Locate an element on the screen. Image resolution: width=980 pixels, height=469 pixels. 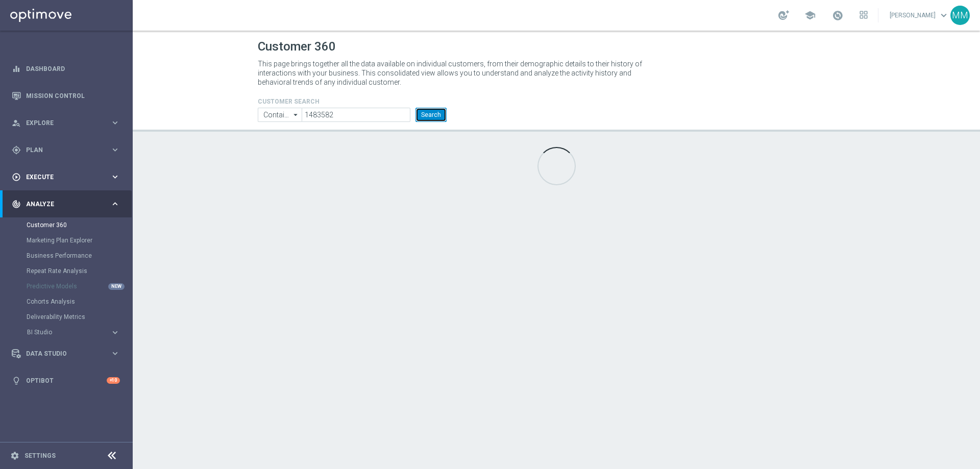
span: school is located at coordinates (810, 15).